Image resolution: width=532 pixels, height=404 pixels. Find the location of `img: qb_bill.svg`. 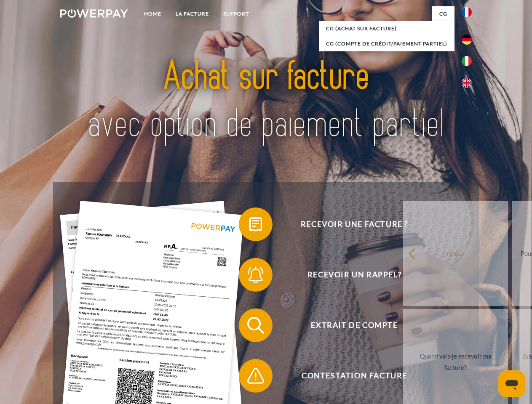

img: qb_bill.svg is located at coordinates (256, 224).